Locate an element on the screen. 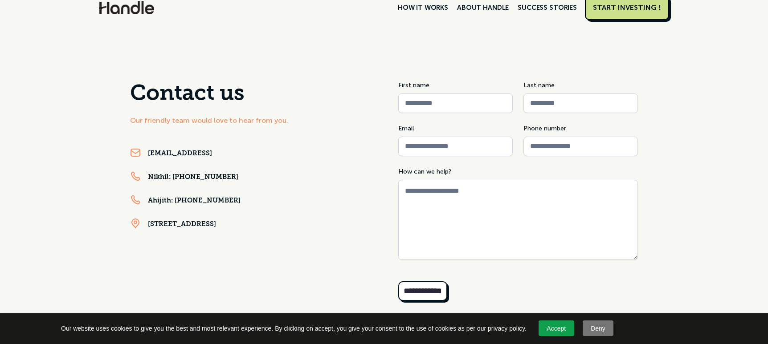 This screenshot has width=768, height=344. label: First name is located at coordinates (455, 85).